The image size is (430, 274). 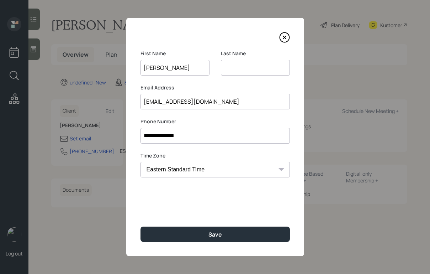 What do you see at coordinates (215, 234) in the screenshot?
I see `div: Save` at bounding box center [215, 234].